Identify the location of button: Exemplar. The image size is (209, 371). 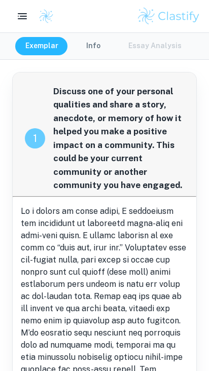
(42, 46).